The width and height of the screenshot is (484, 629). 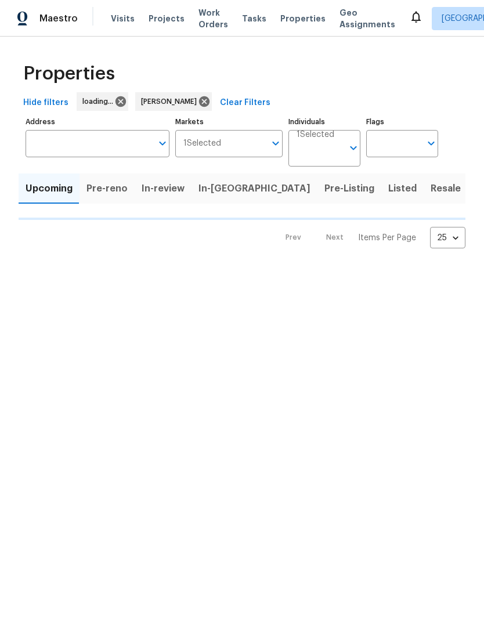 I want to click on nav: Pagination Navigation, so click(x=370, y=237).